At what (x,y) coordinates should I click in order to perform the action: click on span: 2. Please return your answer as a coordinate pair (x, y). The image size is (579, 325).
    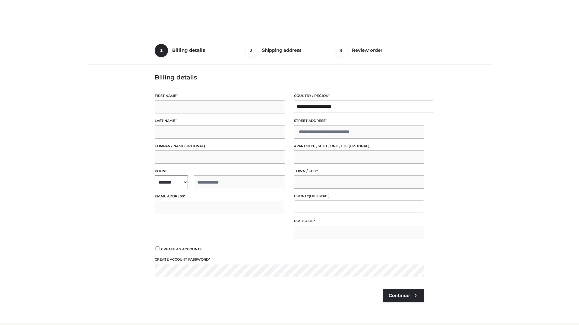
    Looking at the image, I should click on (251, 51).